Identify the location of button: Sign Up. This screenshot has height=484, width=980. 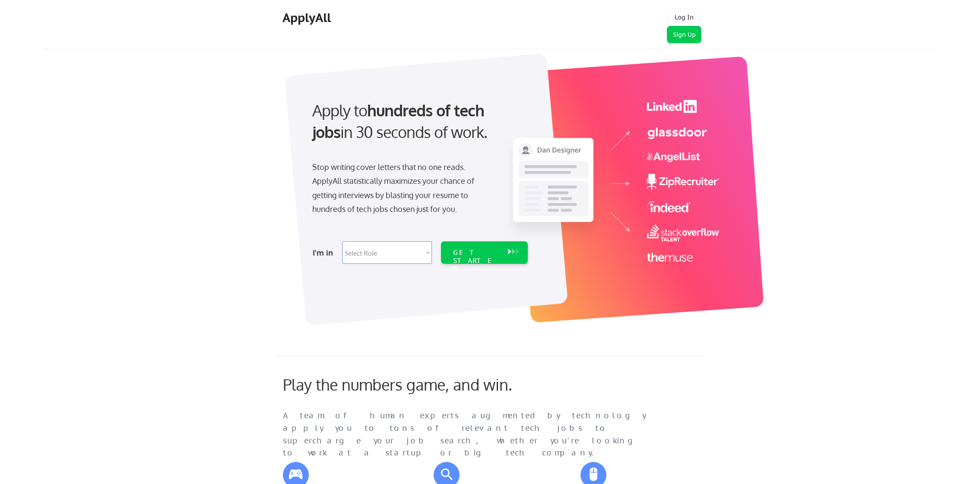
(684, 35).